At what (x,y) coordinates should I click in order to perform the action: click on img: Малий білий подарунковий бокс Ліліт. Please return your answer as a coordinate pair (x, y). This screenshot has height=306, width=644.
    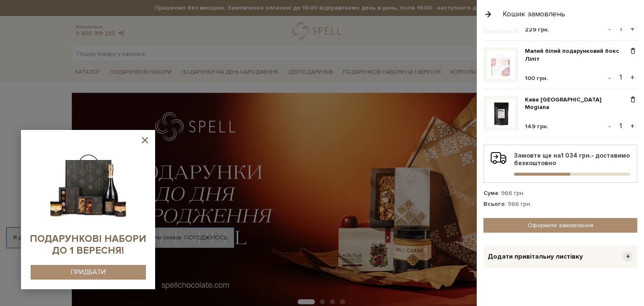
    Looking at the image, I should click on (501, 65).